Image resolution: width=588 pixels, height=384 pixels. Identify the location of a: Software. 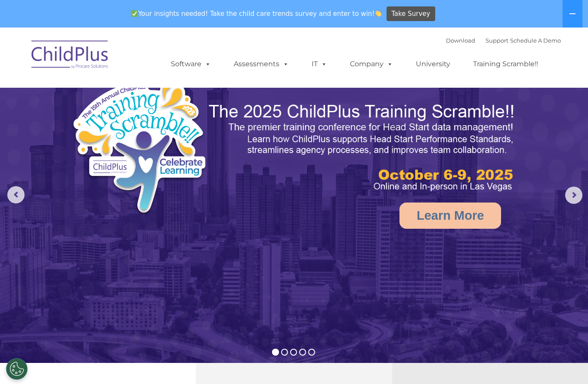
(191, 64).